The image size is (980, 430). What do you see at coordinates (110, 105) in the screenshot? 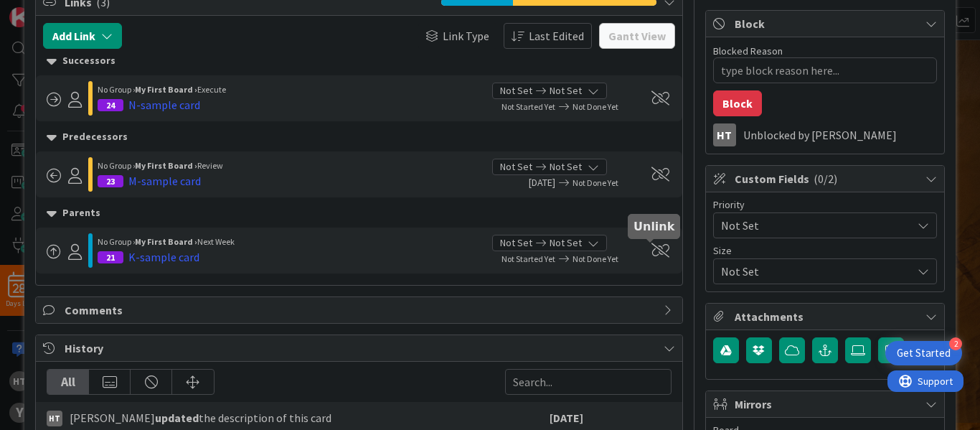
I see `div: 24` at bounding box center [110, 105].